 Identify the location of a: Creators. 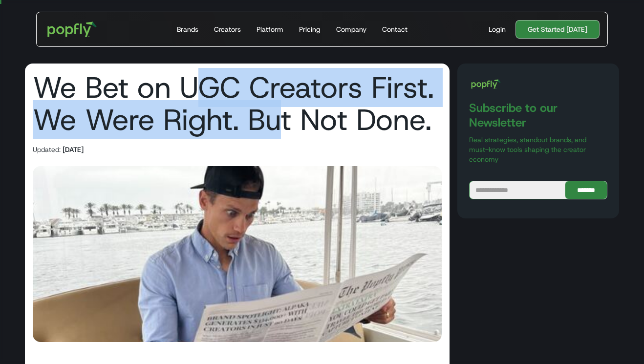
(227, 29).